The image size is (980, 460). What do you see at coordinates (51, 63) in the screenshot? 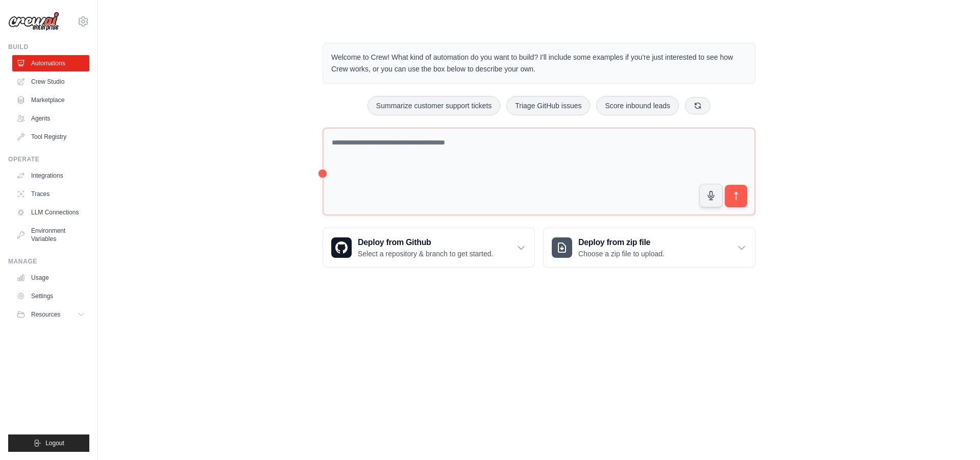
I see `a: Automations` at bounding box center [51, 63].